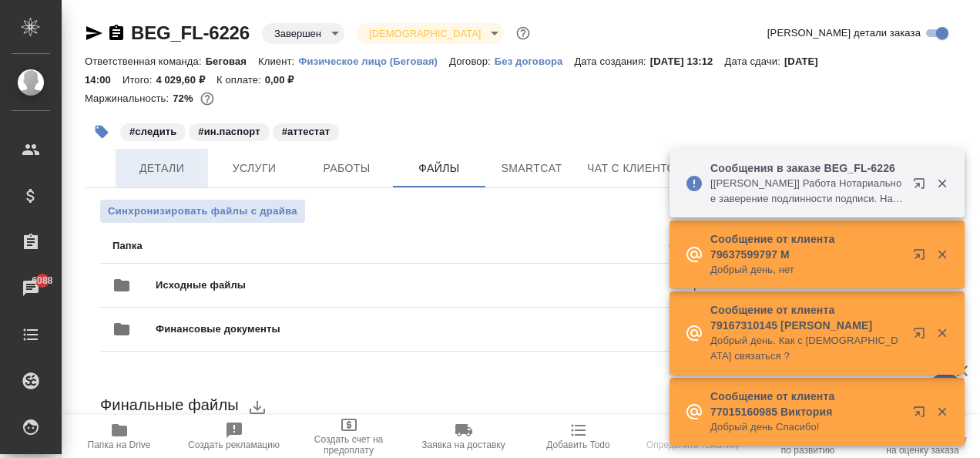  What do you see at coordinates (806, 247) in the screenshot?
I see `p: Сообщение от клиента 79637599797 M` at bounding box center [806, 247].